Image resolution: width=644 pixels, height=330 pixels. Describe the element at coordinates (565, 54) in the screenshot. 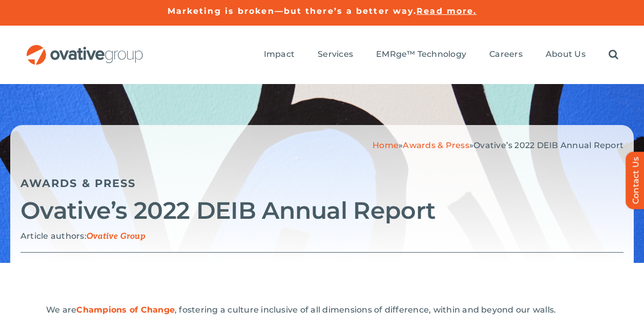

I see `span: About Us` at that location.